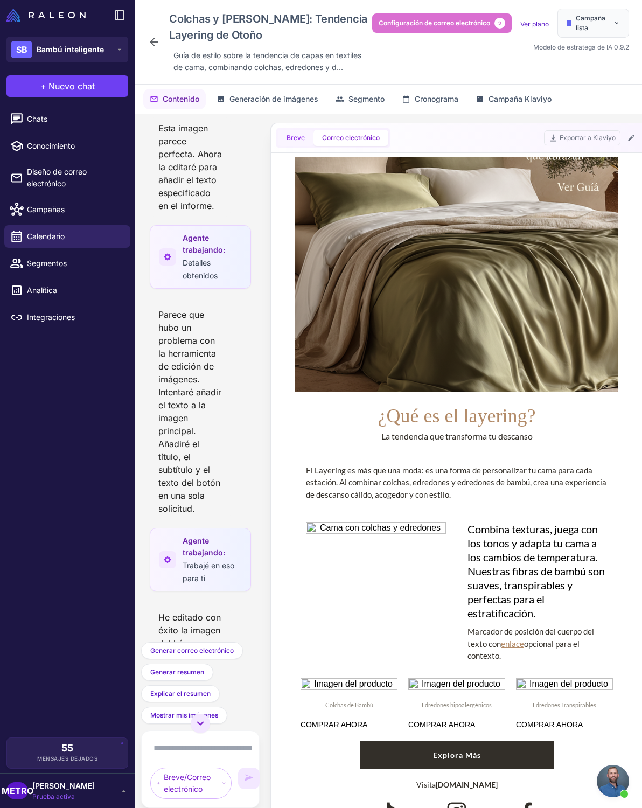 This screenshot has height=808, width=642. What do you see at coordinates (67, 210) in the screenshot?
I see `a: Campañas` at bounding box center [67, 210].